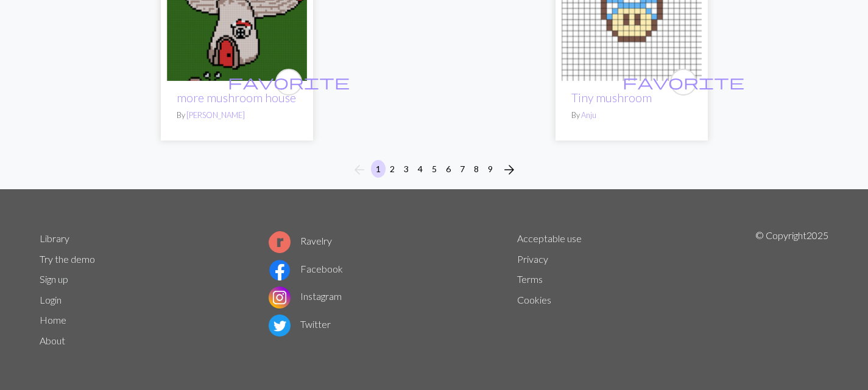 This screenshot has width=868, height=390. What do you see at coordinates (509, 170) in the screenshot?
I see `i: Next` at bounding box center [509, 170].